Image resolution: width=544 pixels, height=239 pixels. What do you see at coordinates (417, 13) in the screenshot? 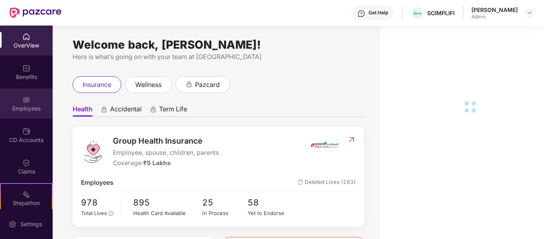
I see `img: transparent%20(1).png` at bounding box center [417, 13].